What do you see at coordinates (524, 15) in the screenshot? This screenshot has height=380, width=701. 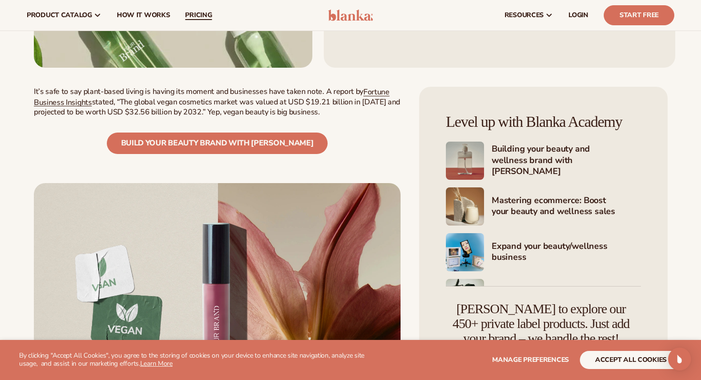 I see `span: resources` at bounding box center [524, 15].